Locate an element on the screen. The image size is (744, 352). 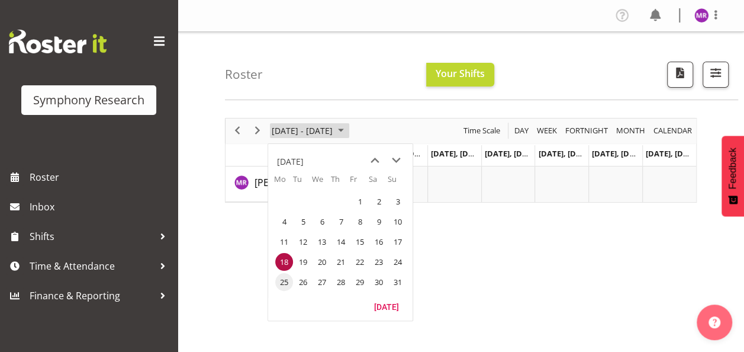
th: Tu is located at coordinates (303, 182).